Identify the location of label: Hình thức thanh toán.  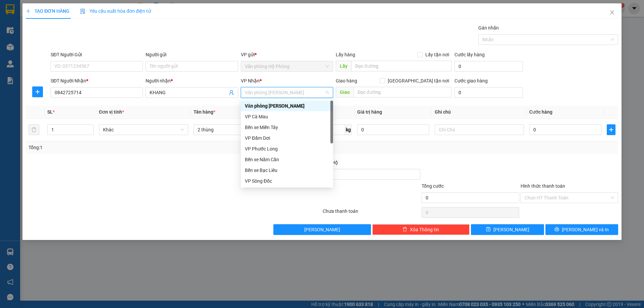
(543, 186).